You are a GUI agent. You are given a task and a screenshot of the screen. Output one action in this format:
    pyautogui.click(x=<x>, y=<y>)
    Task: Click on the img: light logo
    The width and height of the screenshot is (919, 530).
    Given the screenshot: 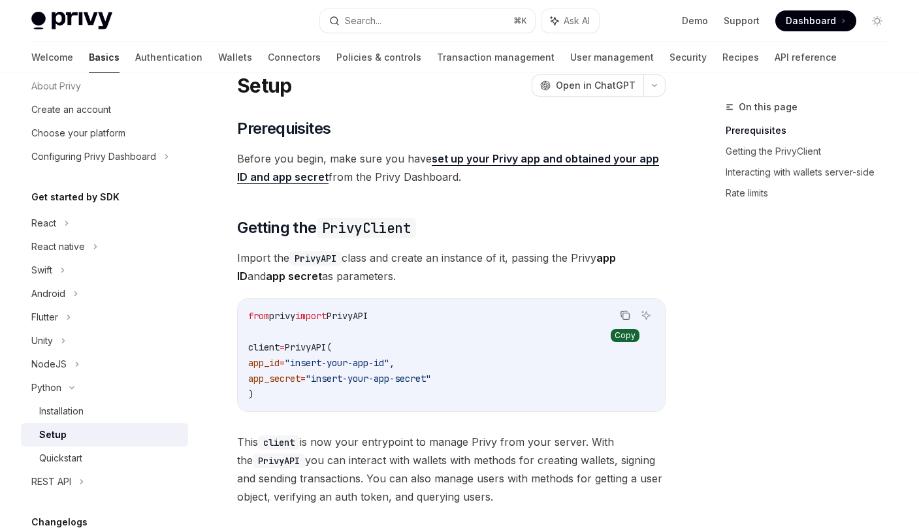 What is the action you would take?
    pyautogui.click(x=72, y=21)
    